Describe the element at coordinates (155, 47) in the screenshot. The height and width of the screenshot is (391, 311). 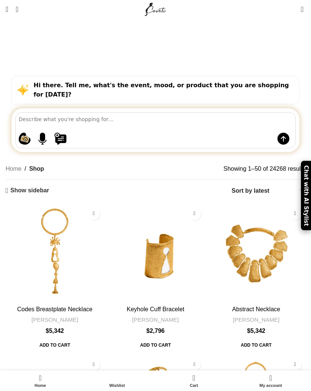
I see `a: Categories` at that location.